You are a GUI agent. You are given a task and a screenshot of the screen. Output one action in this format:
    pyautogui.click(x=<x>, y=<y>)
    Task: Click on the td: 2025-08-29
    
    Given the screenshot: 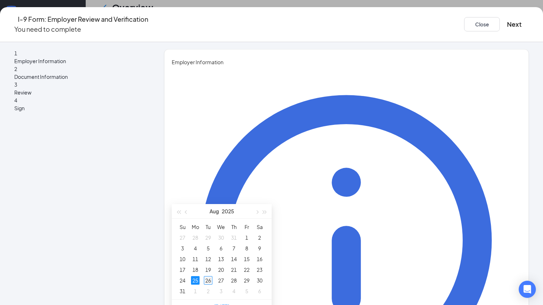 What is the action you would take?
    pyautogui.click(x=247, y=281)
    